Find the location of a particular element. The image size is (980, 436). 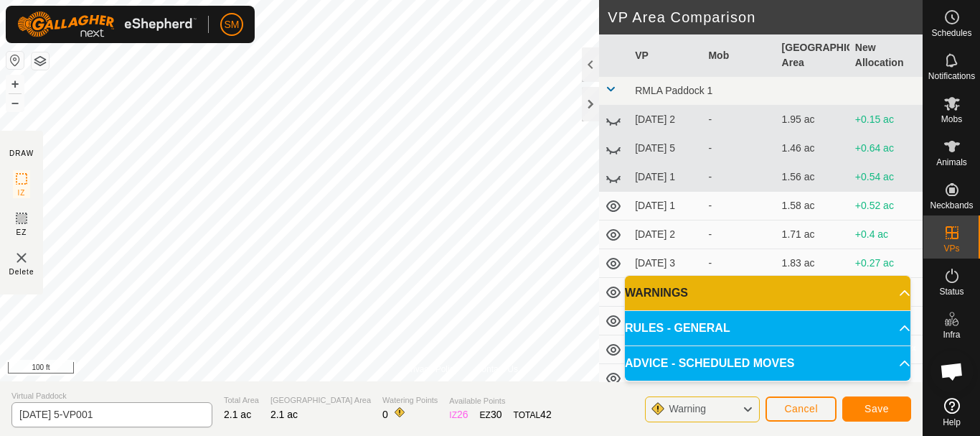

span: 26 is located at coordinates (462, 414).